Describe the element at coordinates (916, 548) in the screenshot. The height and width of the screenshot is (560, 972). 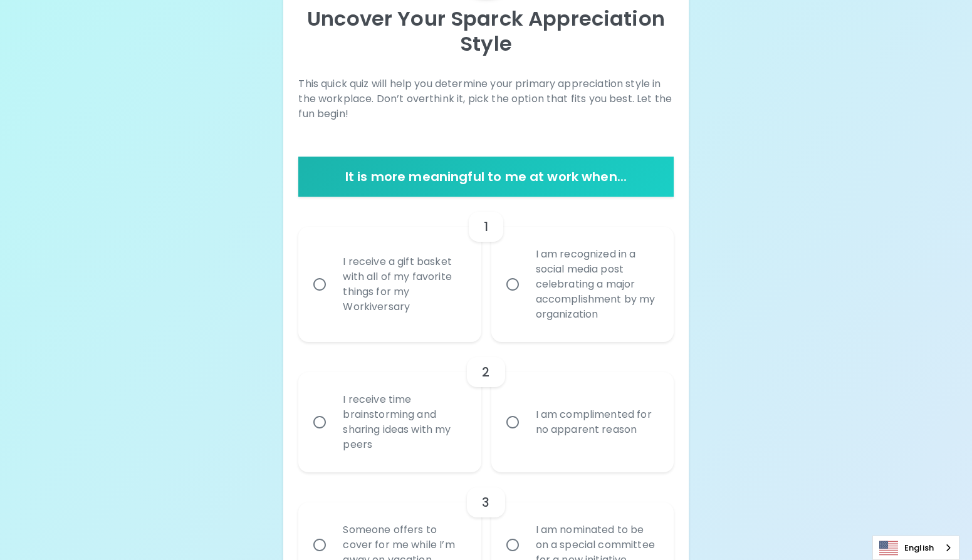
I see `div: Language` at that location.